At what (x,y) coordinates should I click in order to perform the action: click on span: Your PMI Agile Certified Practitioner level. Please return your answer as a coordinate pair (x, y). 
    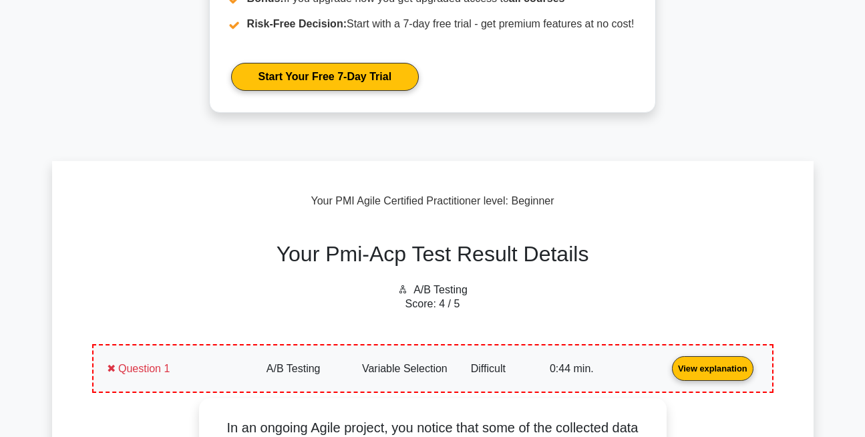
    Looking at the image, I should click on (407, 200).